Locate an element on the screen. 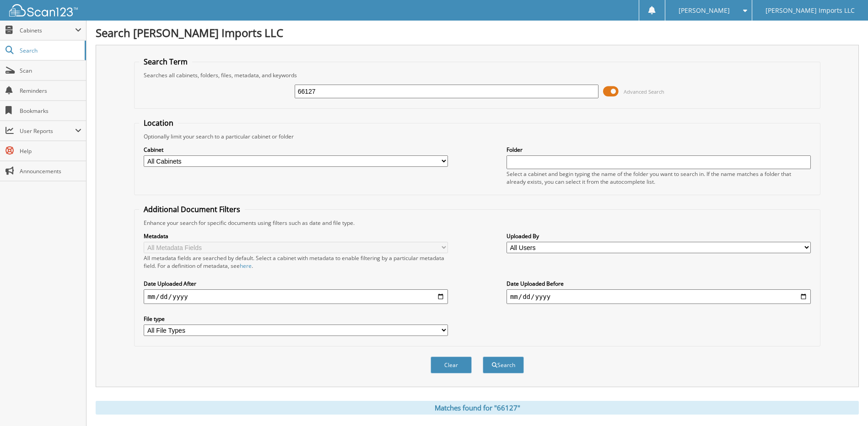 This screenshot has height=426, width=868. span: Cabinets is located at coordinates (47, 30).